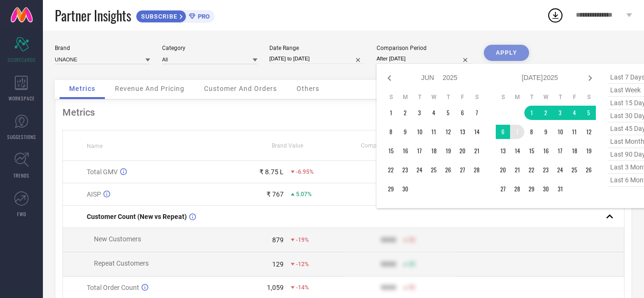 This screenshot has width=644, height=298. Describe the element at coordinates (531, 132) in the screenshot. I see `td: Tue Jul 08 2025` at that location.